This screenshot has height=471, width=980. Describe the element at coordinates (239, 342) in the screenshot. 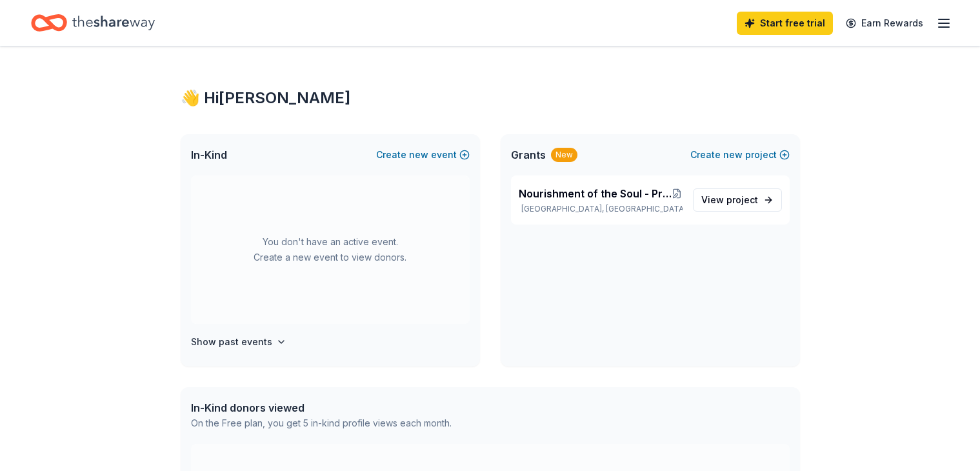

I see `button: Show past events` at that location.